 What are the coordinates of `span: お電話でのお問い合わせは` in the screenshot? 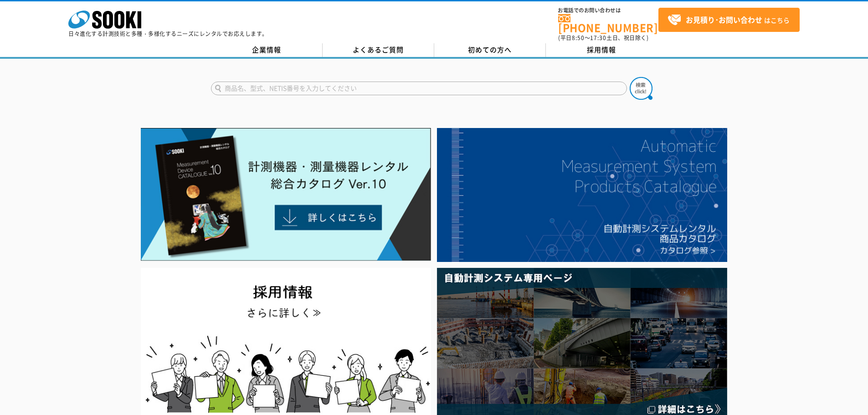 It's located at (609, 11).